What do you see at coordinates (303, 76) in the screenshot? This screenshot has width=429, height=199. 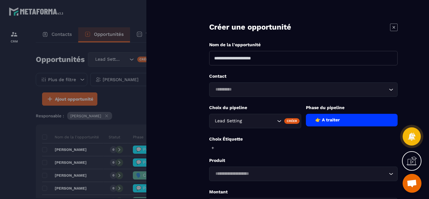 I see `p: Contact` at bounding box center [303, 76].